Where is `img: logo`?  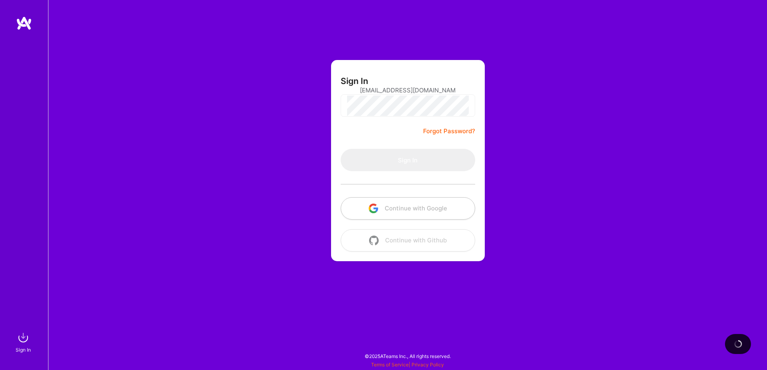 img: logo is located at coordinates (24, 23).